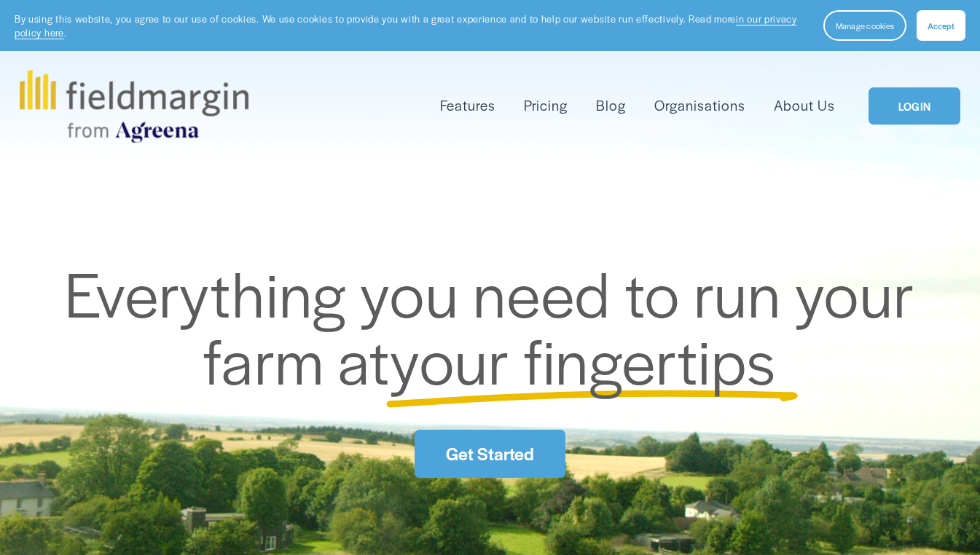 This screenshot has height=555, width=980. What do you see at coordinates (406, 25) in the screenshot?
I see `a: in our privacy policy here` at bounding box center [406, 25].